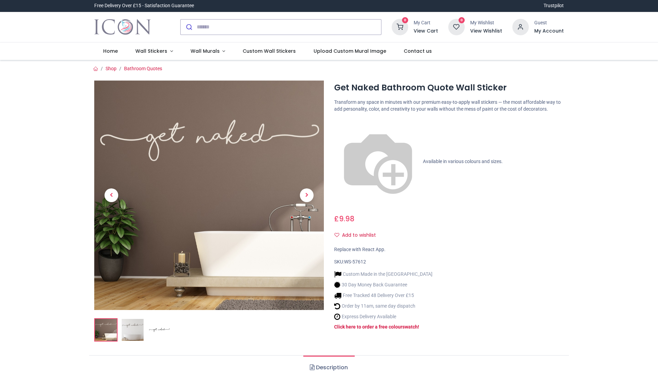  What do you see at coordinates (188, 27) in the screenshot?
I see `button: Submit` at bounding box center [188, 27].